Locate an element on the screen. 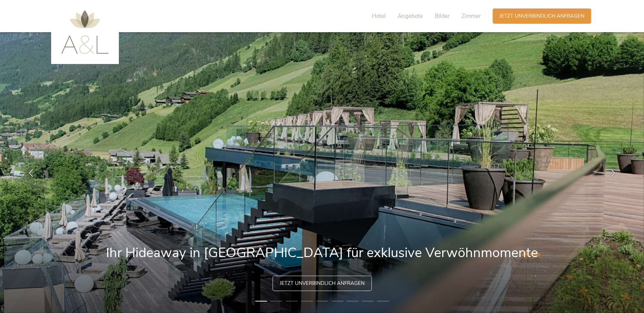 The height and width of the screenshot is (313, 644). a: AMONTI & LUNARIS Wellnessresort is located at coordinates (85, 32).